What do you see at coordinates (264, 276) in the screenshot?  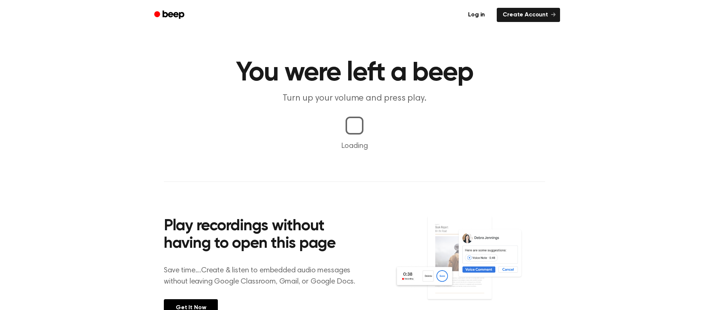 I see `p: Save time....Create & listen to embedded audio messages without leaving Google Classroom, Gmail, ...` at bounding box center [264, 276].